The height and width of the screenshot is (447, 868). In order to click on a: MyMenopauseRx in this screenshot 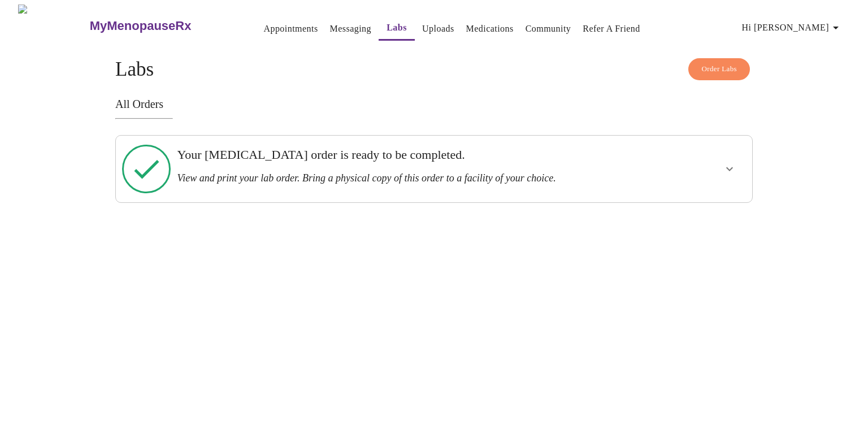, I will do `click(162, 26)`.